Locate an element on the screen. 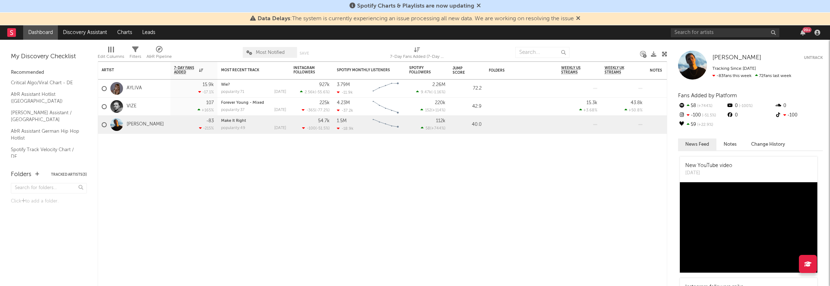 The height and width of the screenshot is (286, 830). div: 220k is located at coordinates (440, 103).